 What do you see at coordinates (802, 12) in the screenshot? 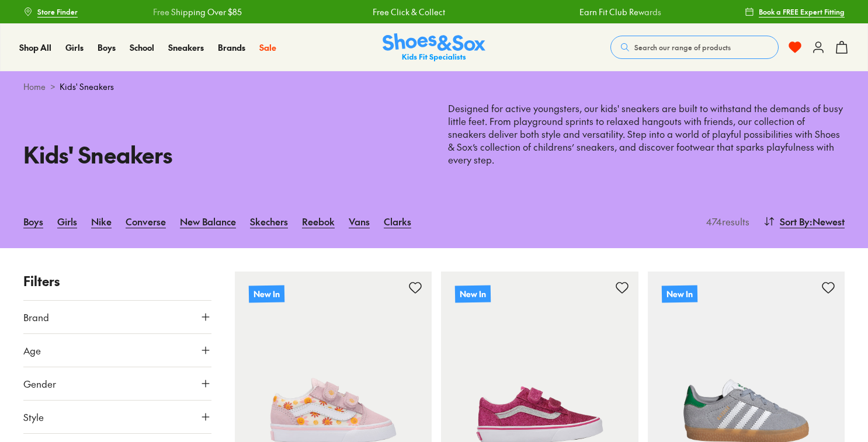
I see `span: Book a FREE Expert Fitting` at bounding box center [802, 12].